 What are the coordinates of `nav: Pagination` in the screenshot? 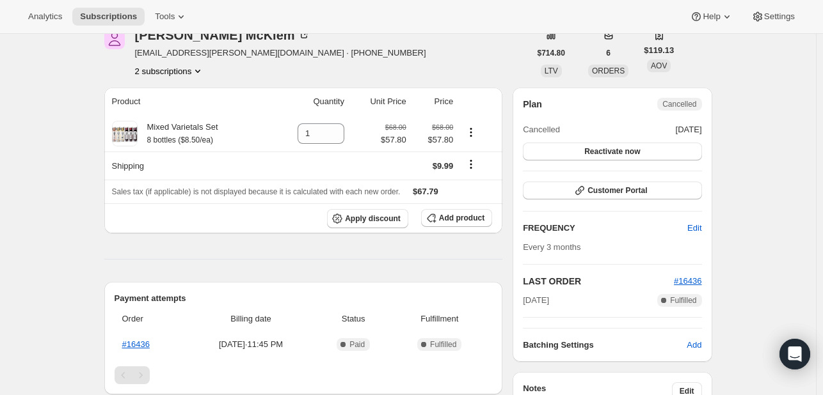 It's located at (303, 375).